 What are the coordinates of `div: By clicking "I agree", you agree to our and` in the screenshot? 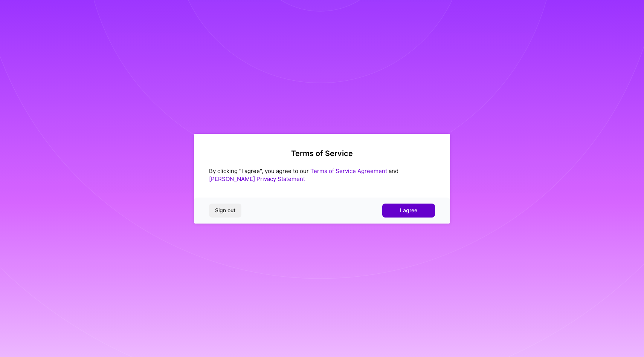 It's located at (322, 175).